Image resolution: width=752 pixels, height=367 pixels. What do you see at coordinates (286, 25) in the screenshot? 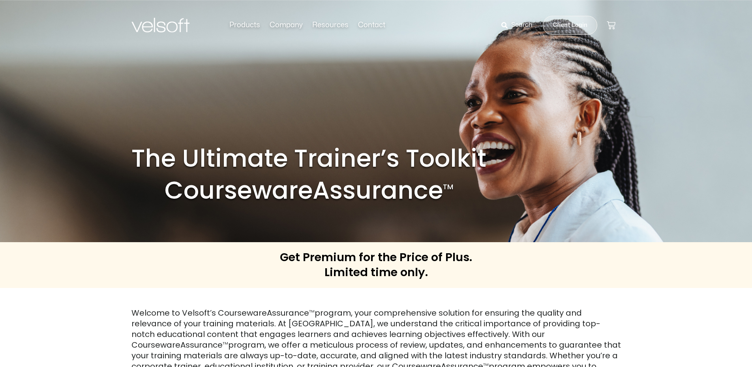
I see `a: CompanyMenu Toggle` at bounding box center [286, 25].